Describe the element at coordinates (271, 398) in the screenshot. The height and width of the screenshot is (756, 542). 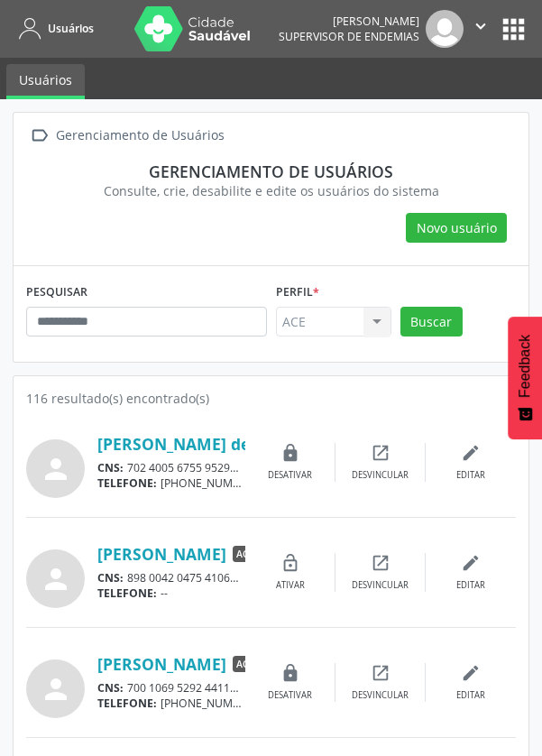
I see `div: 116 resultado(s) encontrado(s)` at that location.